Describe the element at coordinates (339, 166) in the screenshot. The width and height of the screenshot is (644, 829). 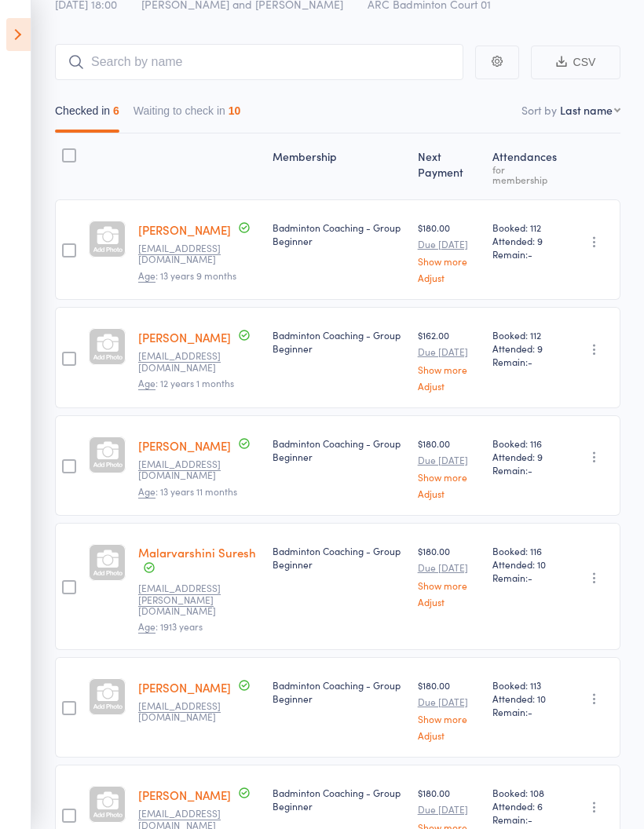
I see `div: Membership` at that location.